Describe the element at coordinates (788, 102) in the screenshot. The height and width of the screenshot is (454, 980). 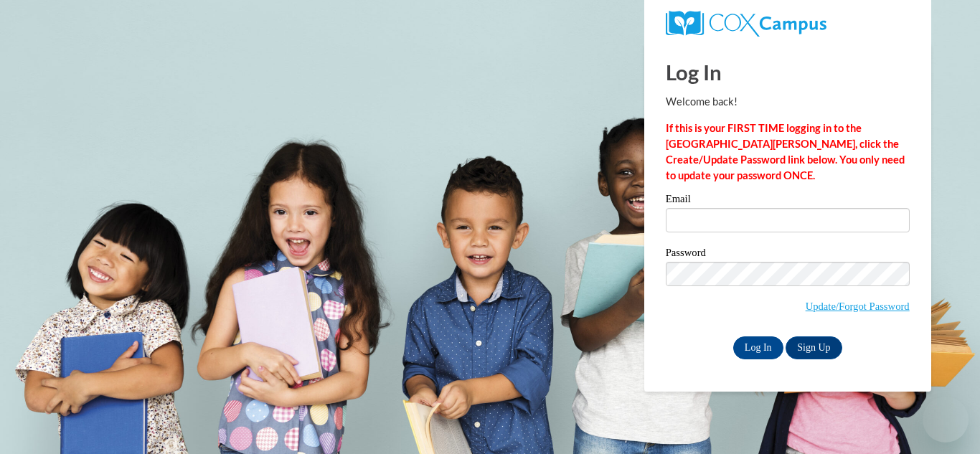
I see `p: Welcome back!` at that location.